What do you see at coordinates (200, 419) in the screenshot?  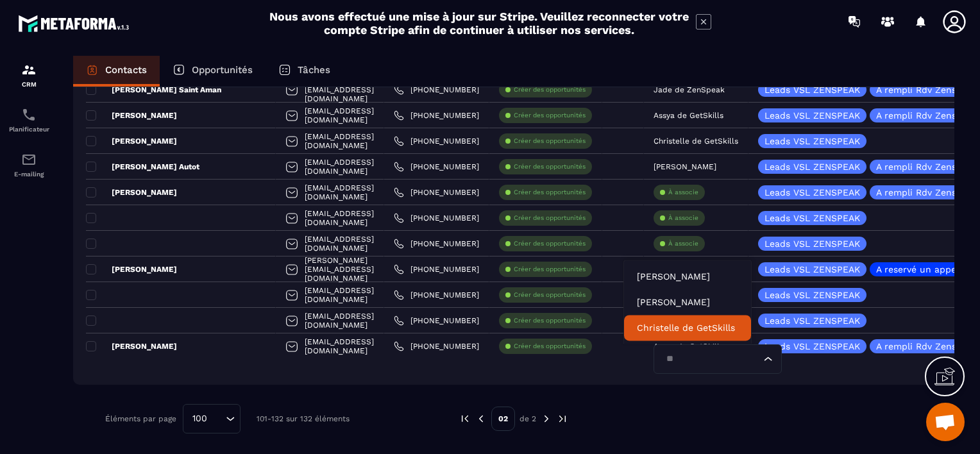 I see `span: 100` at bounding box center [200, 419].